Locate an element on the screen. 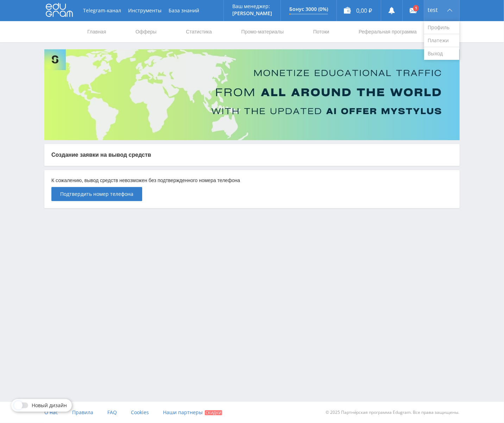  span: test is located at coordinates (432, 10).